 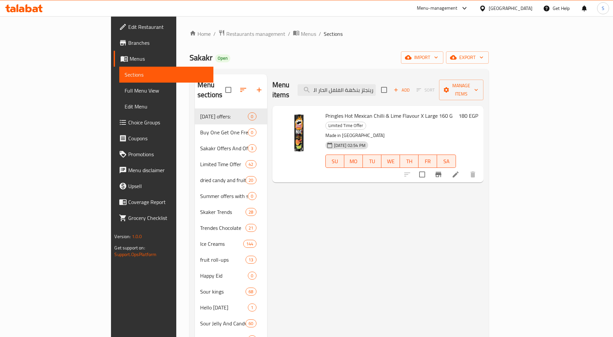 What do you see at coordinates (223, 228) in the screenshot?
I see `div: Trendes Chocolate` at bounding box center [223, 228].